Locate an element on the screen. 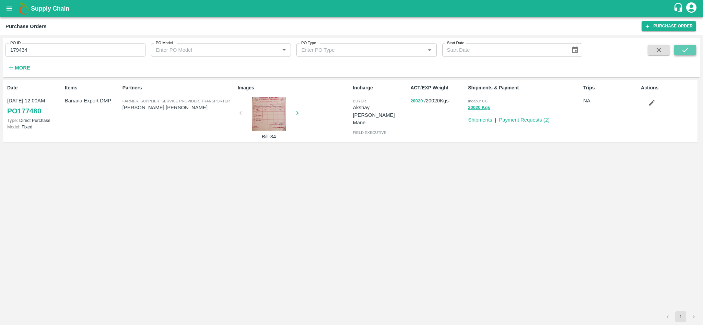 This screenshot has height=325, width=703. p: Images is located at coordinates (294, 88).